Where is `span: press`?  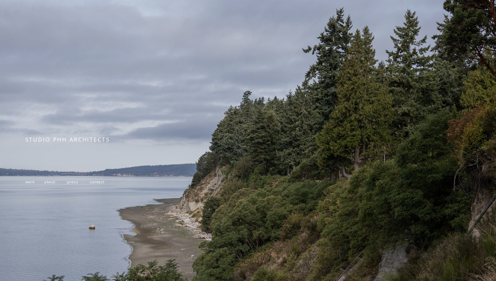 span: press is located at coordinates (72, 182).